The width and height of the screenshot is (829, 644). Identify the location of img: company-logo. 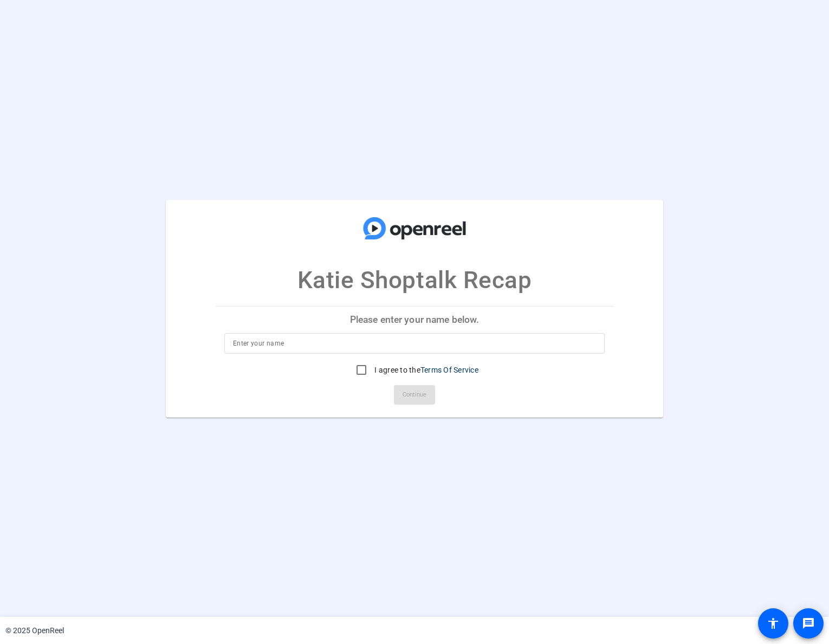
(414, 228).